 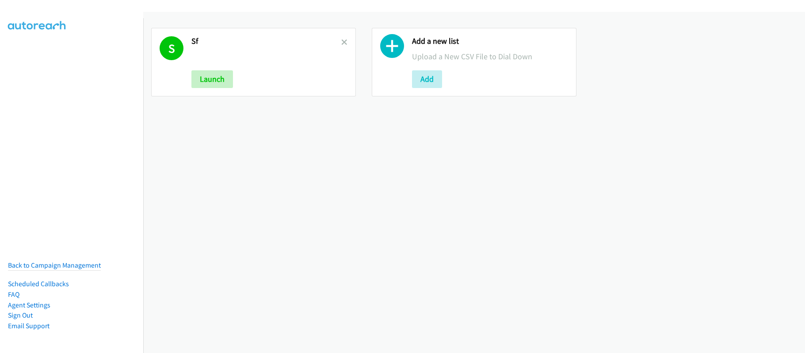 What do you see at coordinates (14, 294) in the screenshot?
I see `a: FAQ` at bounding box center [14, 294].